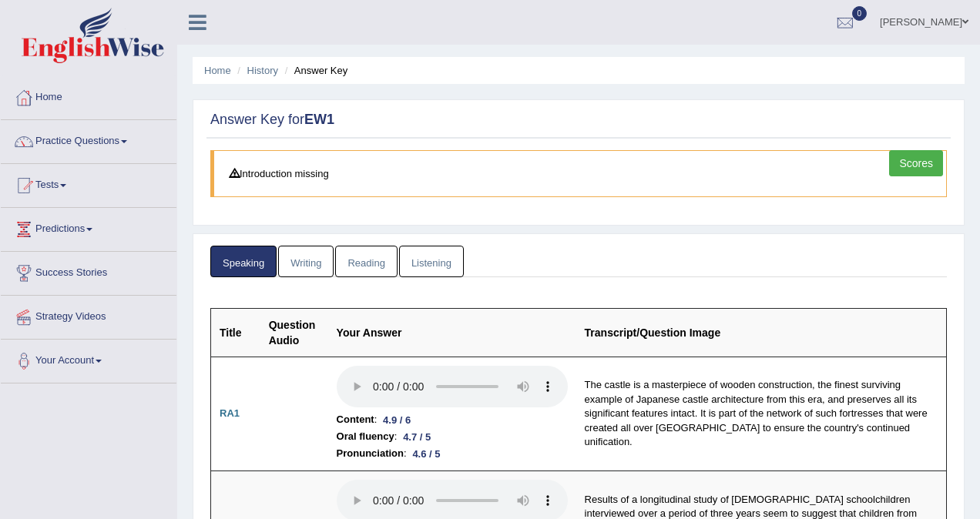 The width and height of the screenshot is (980, 519). Describe the element at coordinates (416, 436) in the screenshot. I see `div: 4.7 / 5` at that location.